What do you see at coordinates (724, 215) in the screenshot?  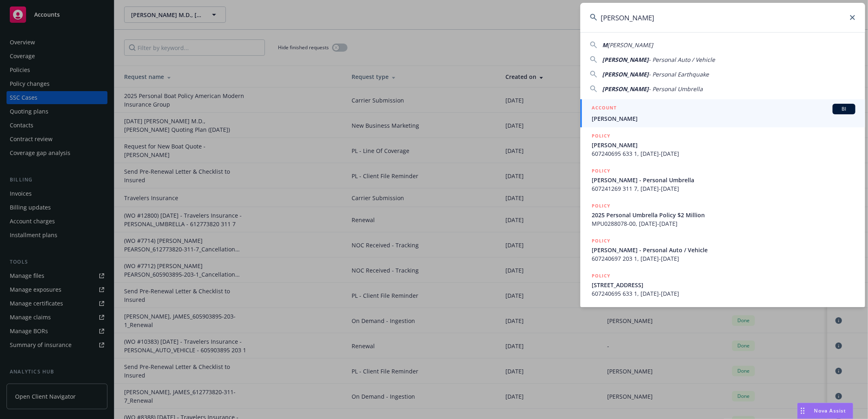 I see `span: 2025 Personal Umbrella Policy $2 Million` at bounding box center [724, 215].